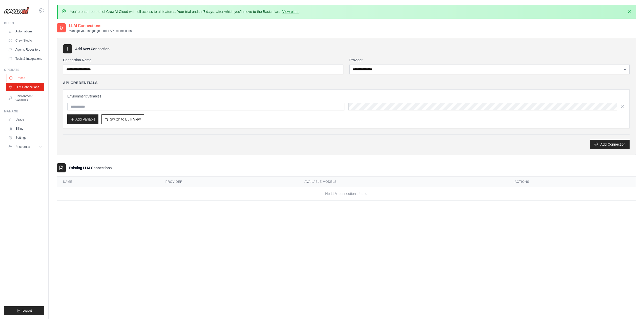 Image resolution: width=644 pixels, height=319 pixels. Describe the element at coordinates (24, 23) in the screenshot. I see `div: Build` at that location.